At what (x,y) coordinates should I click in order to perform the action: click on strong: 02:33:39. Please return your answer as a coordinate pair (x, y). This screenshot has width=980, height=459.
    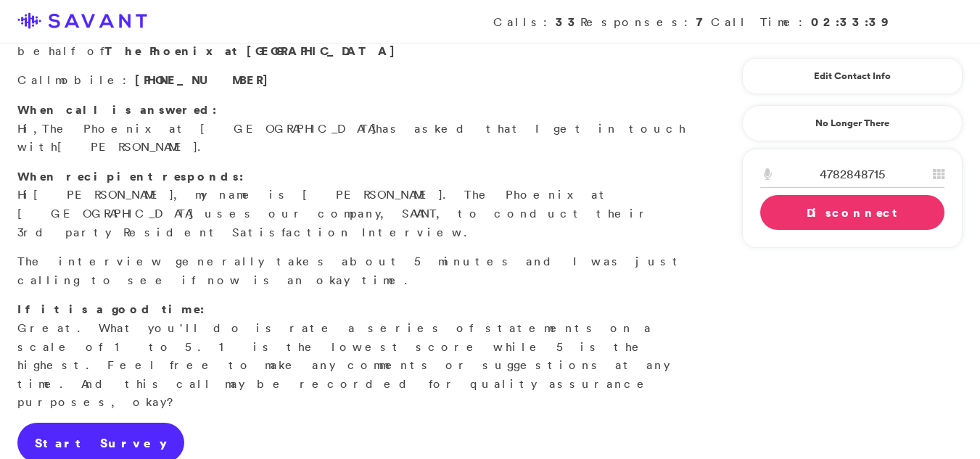
    Looking at the image, I should click on (850, 22).